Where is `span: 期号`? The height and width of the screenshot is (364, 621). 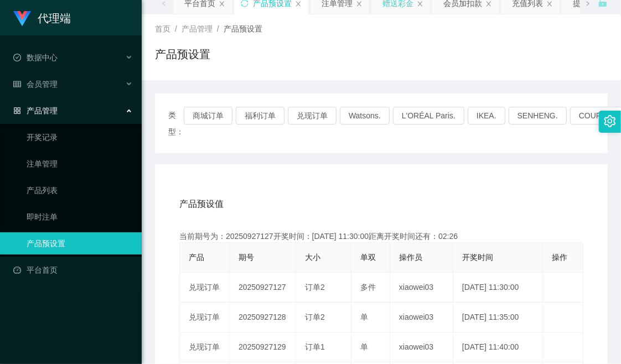
span: 期号 is located at coordinates (246, 258).